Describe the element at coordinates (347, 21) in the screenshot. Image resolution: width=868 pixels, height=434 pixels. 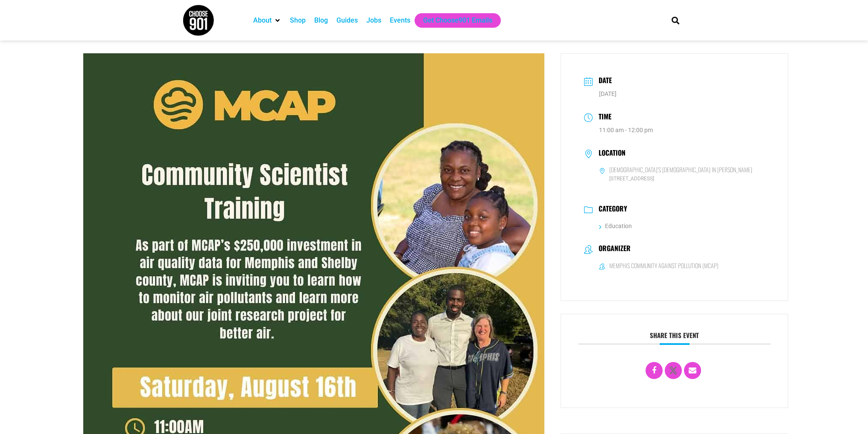
I see `a: Guides` at that location.